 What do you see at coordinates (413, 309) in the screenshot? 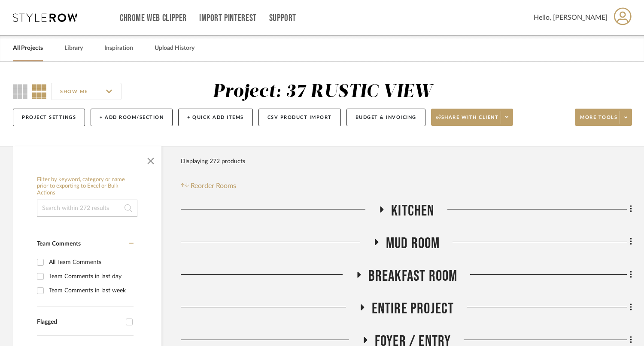
I see `span: Entire Project` at bounding box center [413, 309].